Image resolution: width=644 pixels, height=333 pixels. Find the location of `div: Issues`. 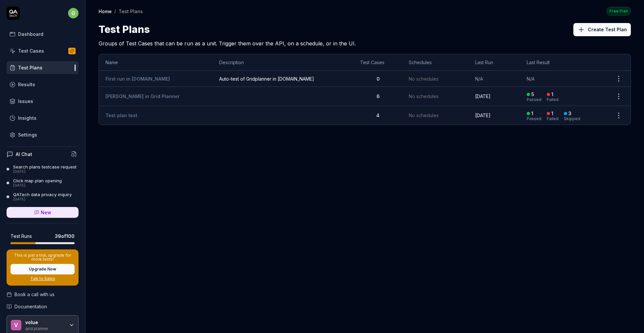

div: Issues is located at coordinates (25, 101).